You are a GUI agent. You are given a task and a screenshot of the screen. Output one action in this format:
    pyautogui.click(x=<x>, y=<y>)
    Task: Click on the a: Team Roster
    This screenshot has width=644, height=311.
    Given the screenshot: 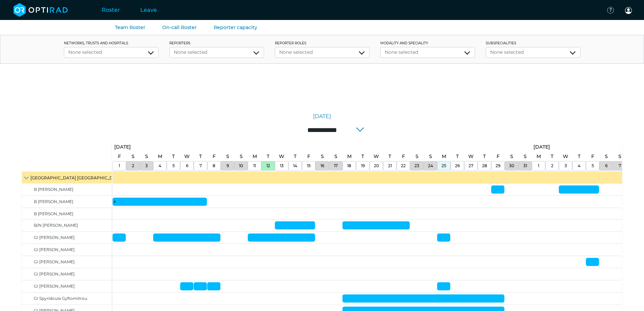 What is the action you would take?
    pyautogui.click(x=130, y=27)
    